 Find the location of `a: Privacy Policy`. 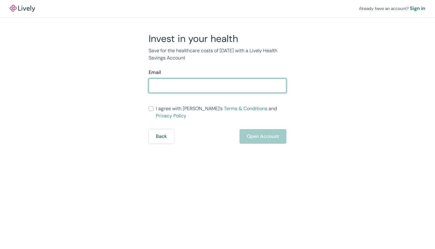

a: Privacy Policy is located at coordinates (171, 116).